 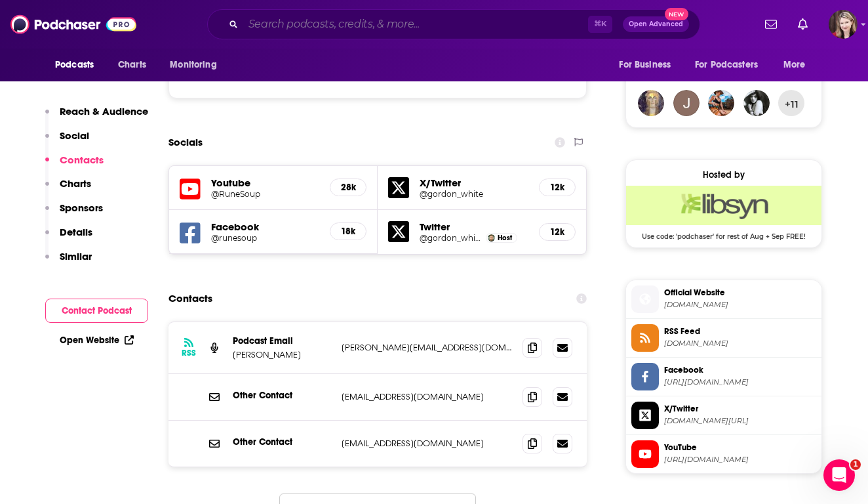 What do you see at coordinates (644, 65) in the screenshot?
I see `span: For Business` at bounding box center [644, 65].